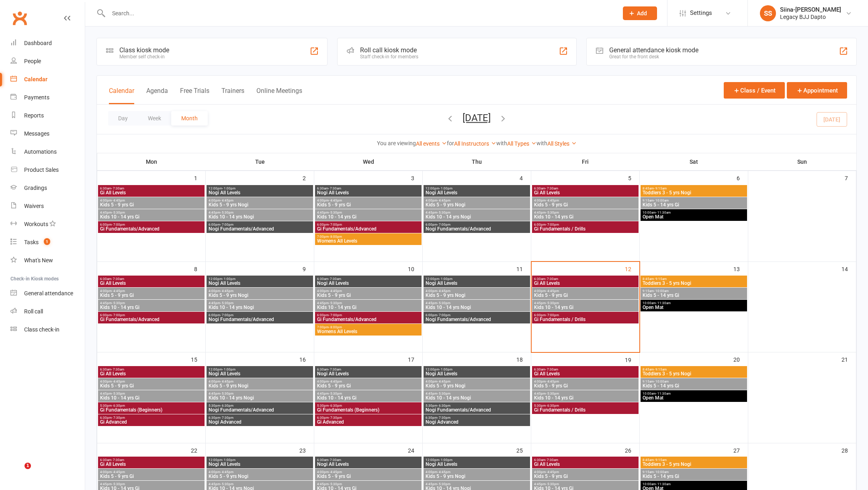 The width and height of the screenshot is (868, 490). Describe the element at coordinates (151, 405) in the screenshot. I see `span: 5:30pm` at that location.